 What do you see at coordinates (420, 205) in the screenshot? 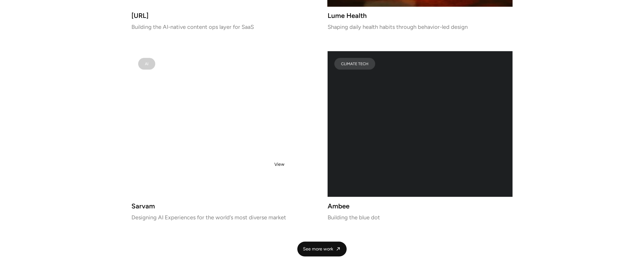
I see `h3: Ambee` at bounding box center [420, 205].